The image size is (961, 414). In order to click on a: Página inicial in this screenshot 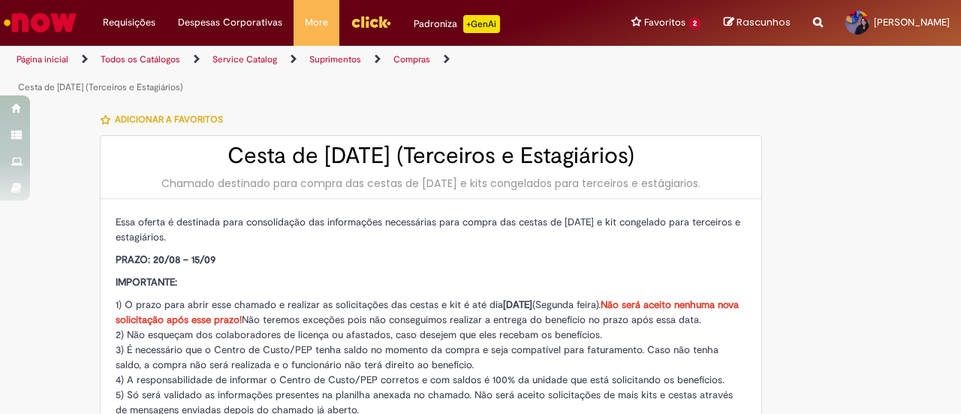, I will do `click(42, 59)`.